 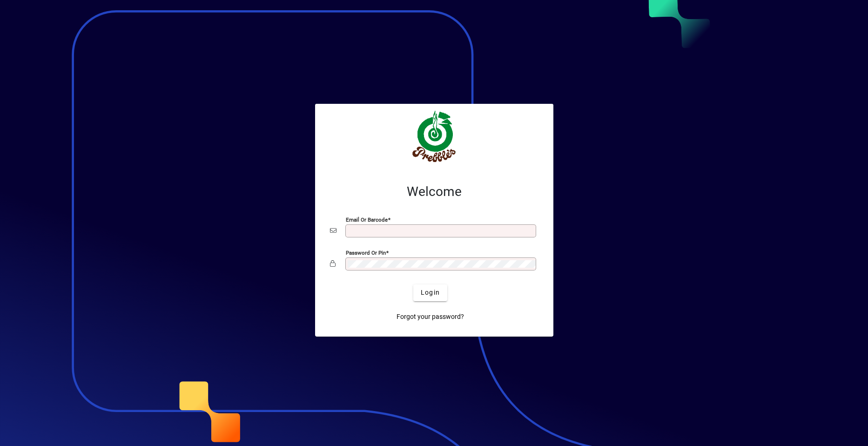 What do you see at coordinates (430, 292) in the screenshot?
I see `span: Login` at bounding box center [430, 292].